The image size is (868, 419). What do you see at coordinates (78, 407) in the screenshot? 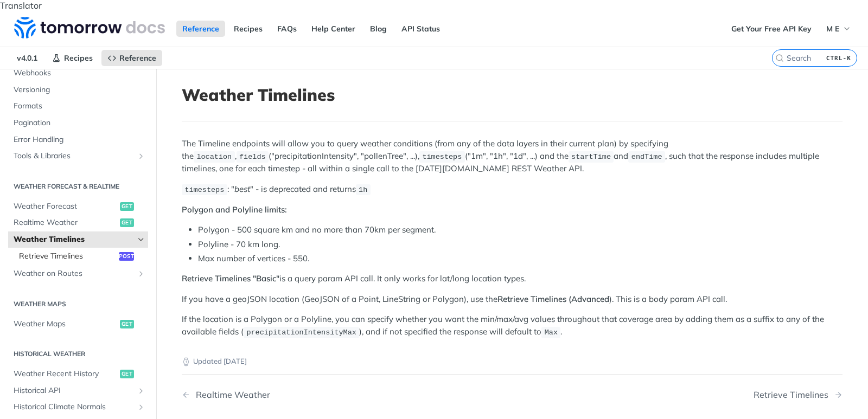
I see `a: Historical Climate NormalsShow subpages for Historical Climate Normals` at bounding box center [78, 407].